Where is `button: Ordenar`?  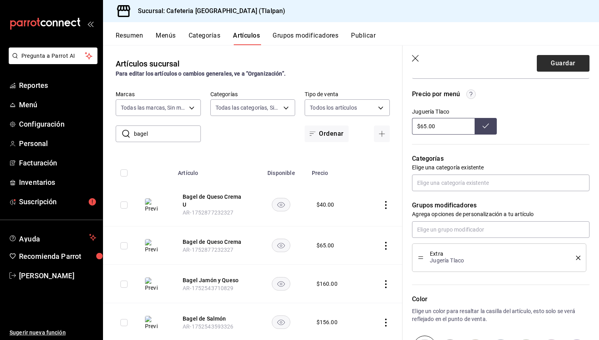 button: Ordenar is located at coordinates (326, 134).